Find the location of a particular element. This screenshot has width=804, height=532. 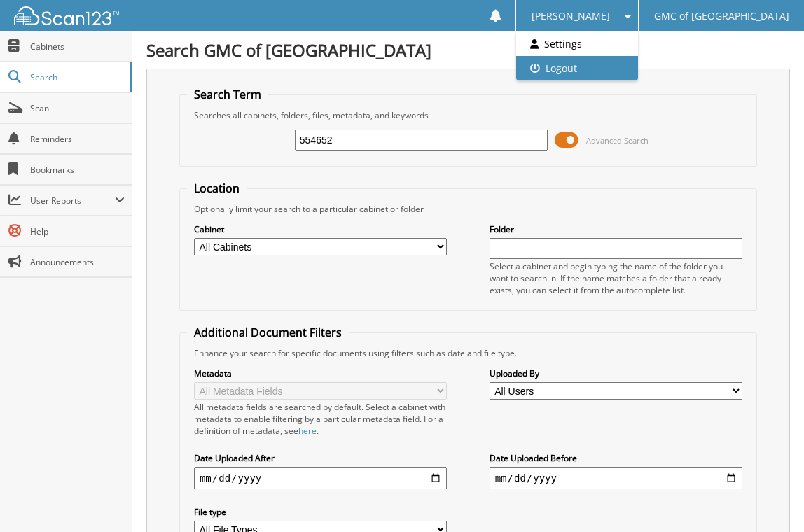

label: Folder is located at coordinates (615, 229).